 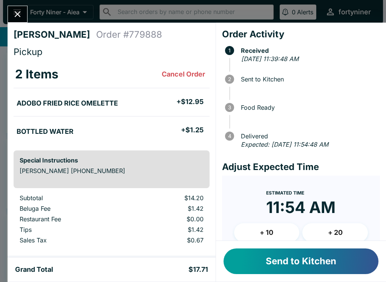 What do you see at coordinates (192, 130) in the screenshot?
I see `h5: + $1.25` at bounding box center [192, 130].